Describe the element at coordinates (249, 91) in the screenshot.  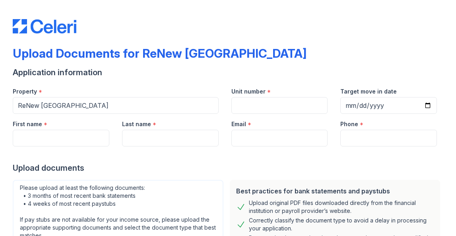
I see `label: Unit number` at that location.